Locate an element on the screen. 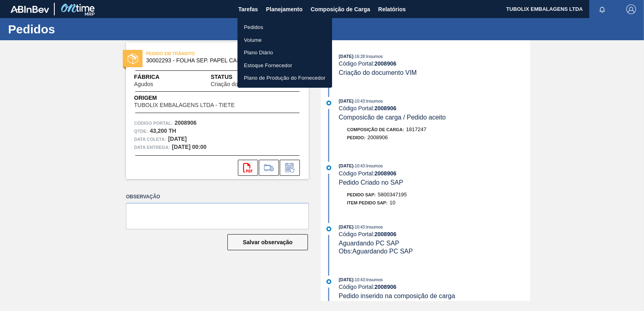  a: Pedidos is located at coordinates (285, 27).